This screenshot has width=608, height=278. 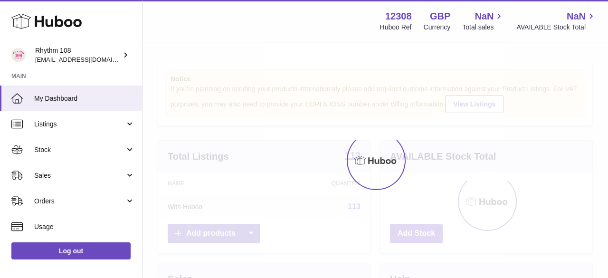 I want to click on span: Listings, so click(x=79, y=124).